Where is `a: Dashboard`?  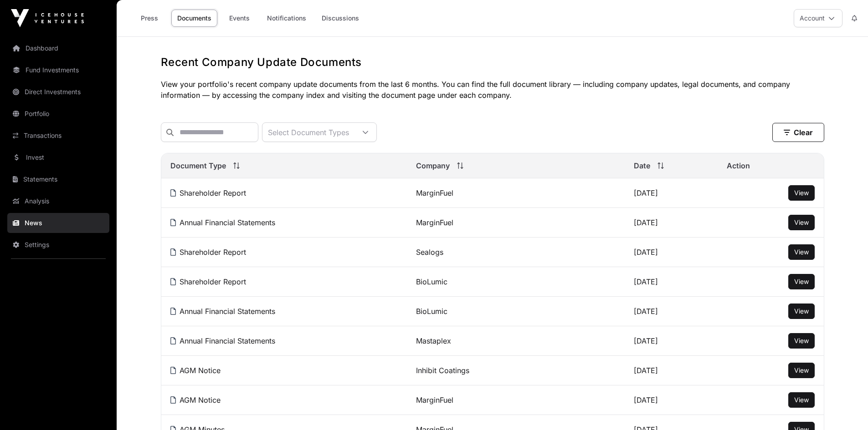
a: Dashboard is located at coordinates (58, 49).